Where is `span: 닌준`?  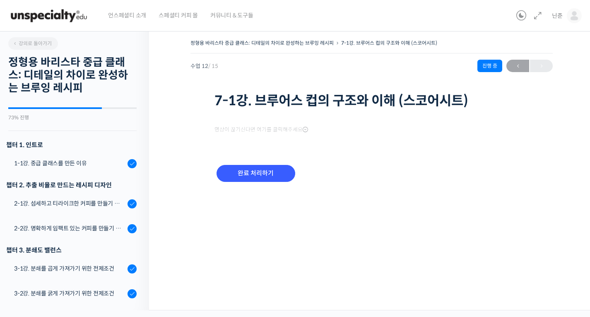 span: 닌준 is located at coordinates (558, 16).